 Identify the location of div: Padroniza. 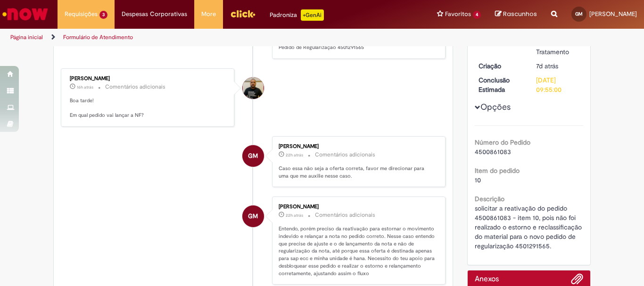
(296, 15).